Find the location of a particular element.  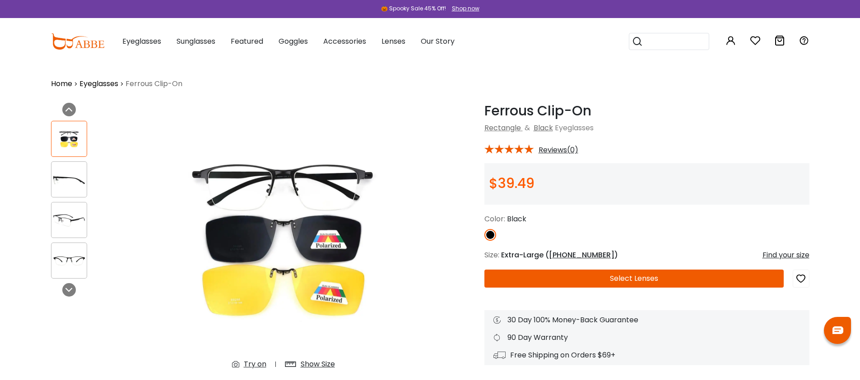

a: Rectangle is located at coordinates (502, 128).